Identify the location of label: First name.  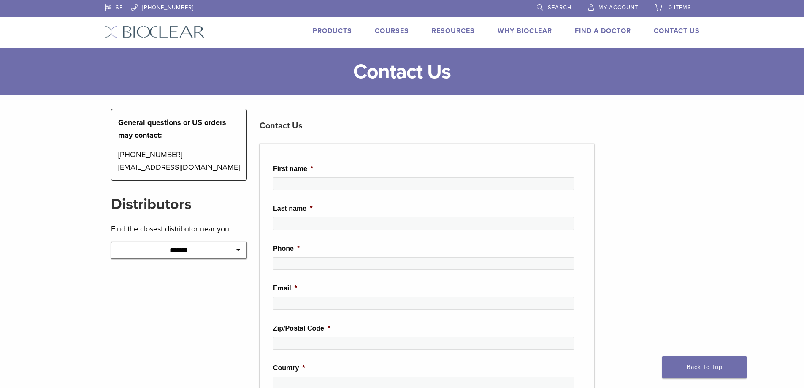
(293, 169).